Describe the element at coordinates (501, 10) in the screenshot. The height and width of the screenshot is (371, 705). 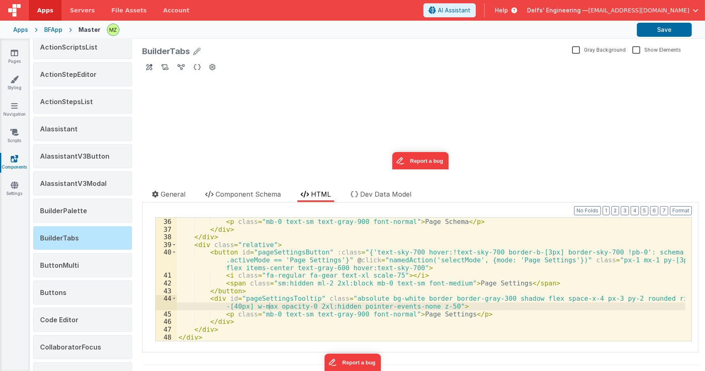
I see `span: Help` at that location.